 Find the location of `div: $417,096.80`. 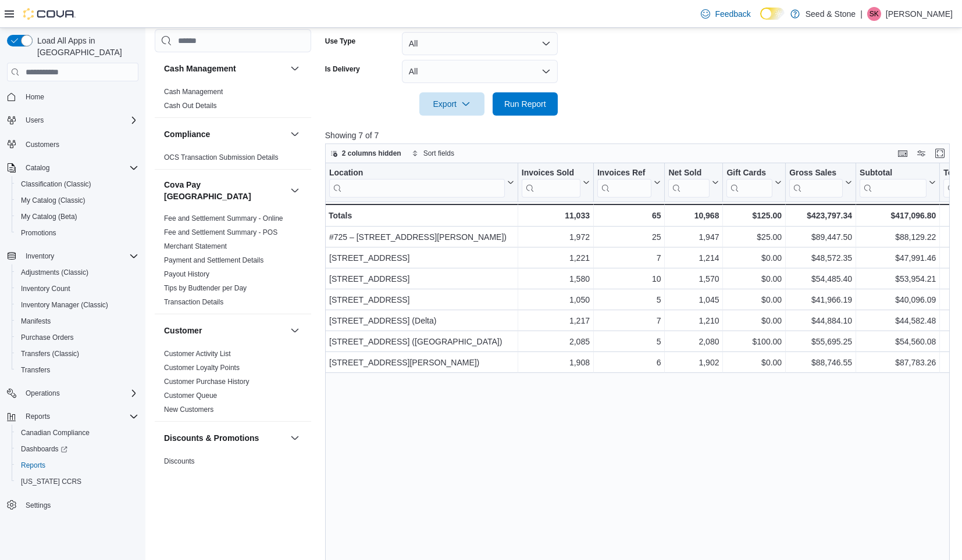

div: $417,096.80 is located at coordinates (897, 215).